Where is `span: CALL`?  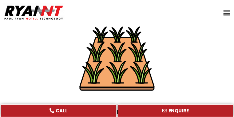
span: CALL is located at coordinates (61, 110).